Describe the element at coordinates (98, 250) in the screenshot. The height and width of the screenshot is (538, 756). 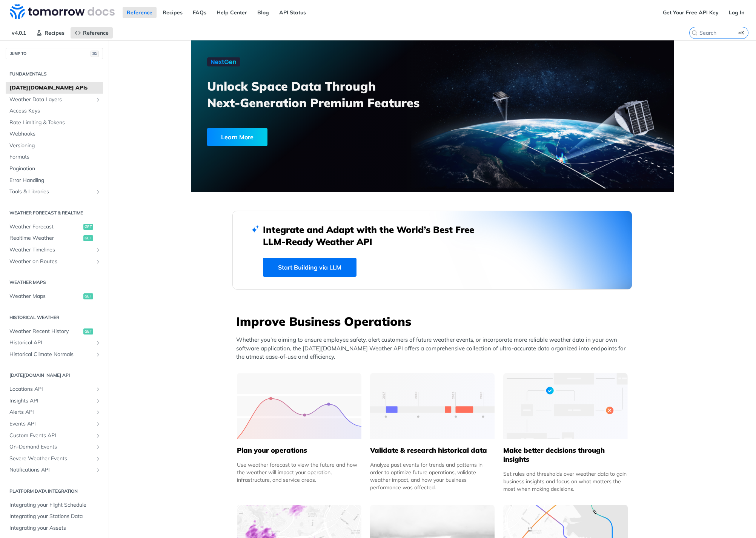
I see `button: Show subpages for Weather Timelines` at that location.